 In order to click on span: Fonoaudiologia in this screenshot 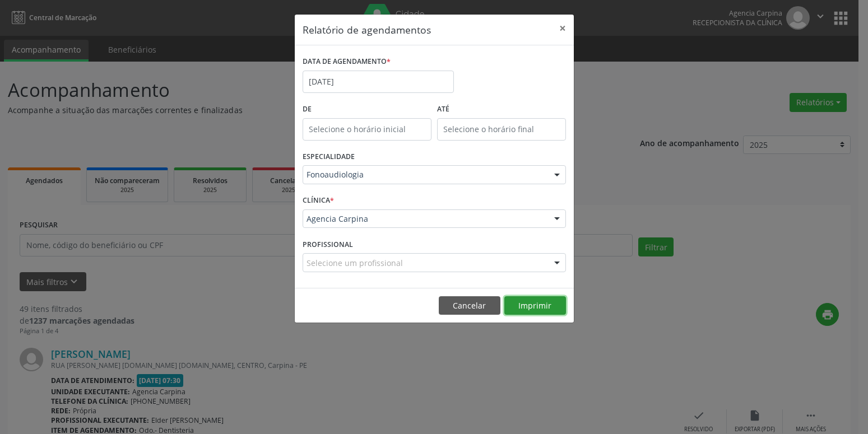, I will do `click(425, 175)`.